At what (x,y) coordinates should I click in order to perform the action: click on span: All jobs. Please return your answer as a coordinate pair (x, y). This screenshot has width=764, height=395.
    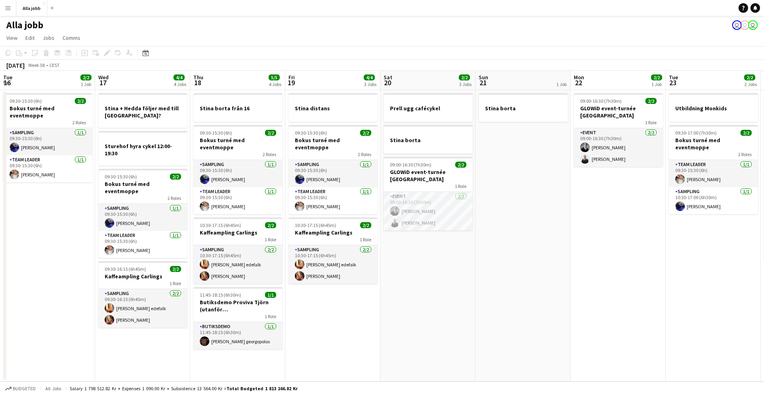
    Looking at the image, I should click on (53, 388).